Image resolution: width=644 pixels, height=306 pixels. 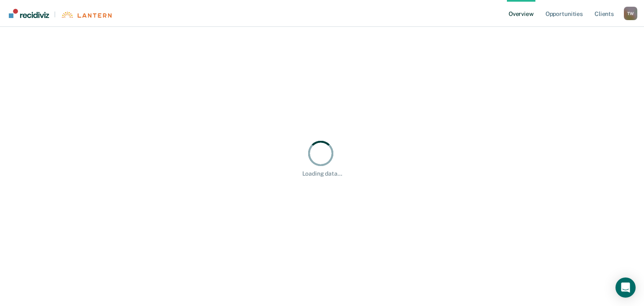 I want to click on div: T W, so click(x=631, y=13).